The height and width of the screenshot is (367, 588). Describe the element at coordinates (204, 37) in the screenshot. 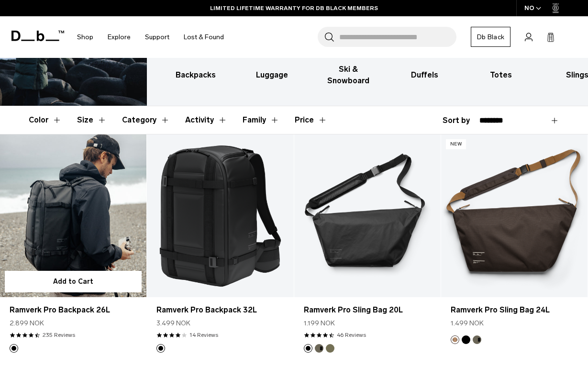

I see `a: Lost & Found` at that location.